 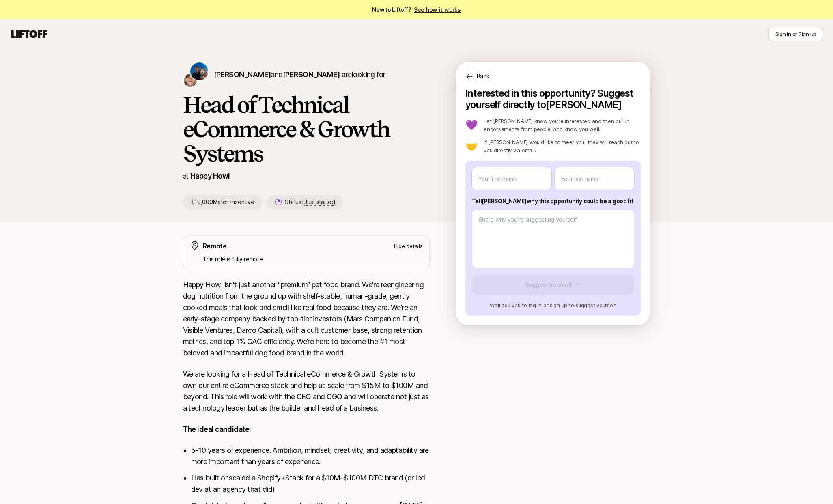 What do you see at coordinates (186, 176) in the screenshot?
I see `p: at` at bounding box center [186, 176].